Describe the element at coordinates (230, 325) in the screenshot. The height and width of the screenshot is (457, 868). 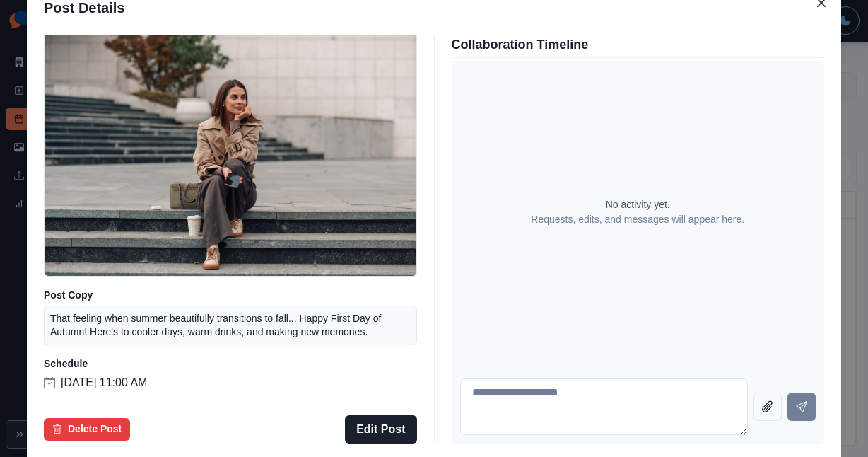
I see `p: That feeling when summer beautifully transitions to fall... Happy First Day of Autumn! Here's to ...` at that location.